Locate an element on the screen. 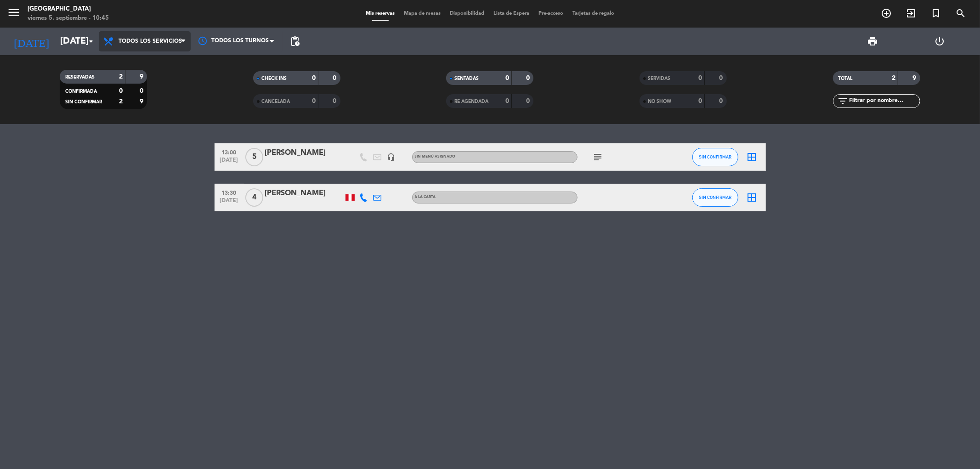 Image resolution: width=980 pixels, height=469 pixels. span: 4 is located at coordinates (254, 197).